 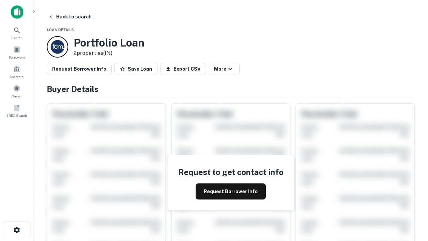 What do you see at coordinates (17, 38) in the screenshot?
I see `span: Search` at bounding box center [17, 38].